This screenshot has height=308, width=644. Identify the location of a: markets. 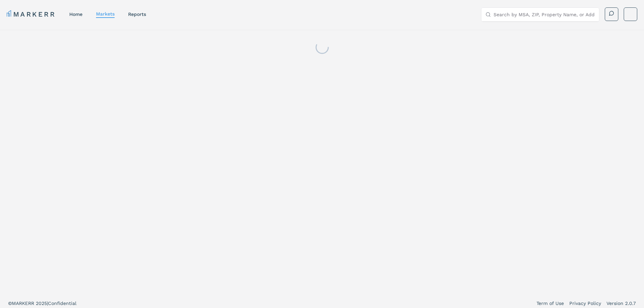
(105, 14).